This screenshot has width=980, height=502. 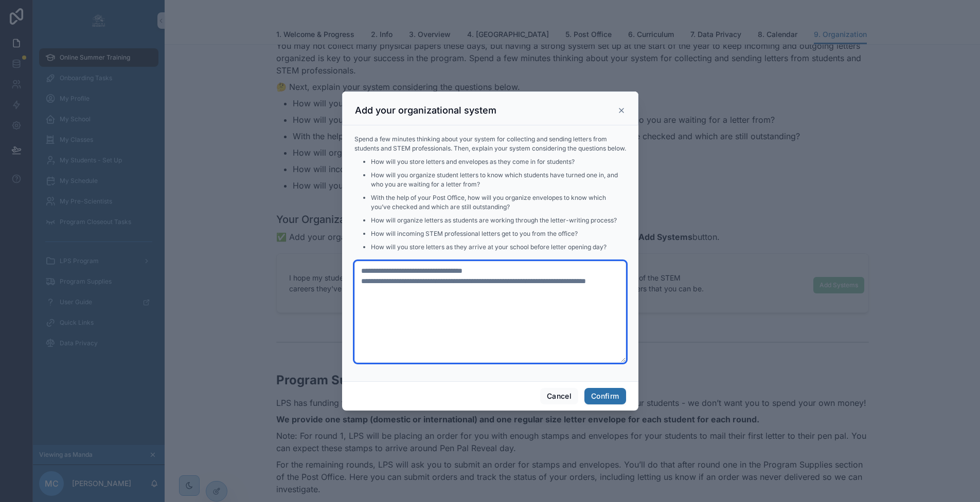 What do you see at coordinates (499, 221) in the screenshot?
I see `p: How will organize letters as students are working through the letter-writing process?` at bounding box center [499, 221].